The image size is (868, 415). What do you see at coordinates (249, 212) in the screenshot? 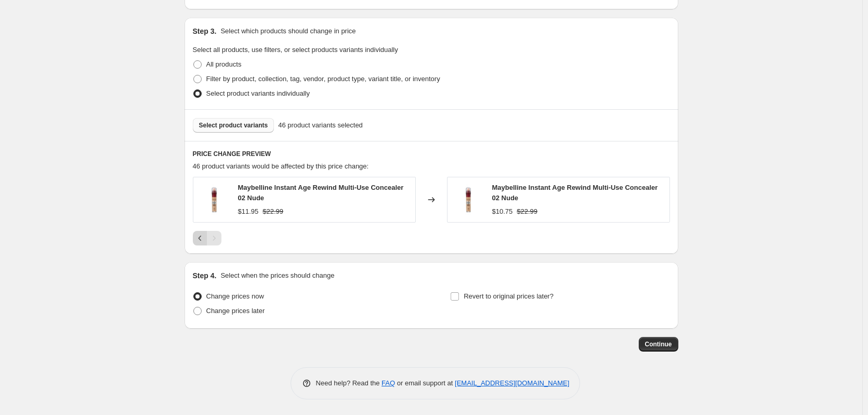
I see `div: $11.95` at bounding box center [249, 212].